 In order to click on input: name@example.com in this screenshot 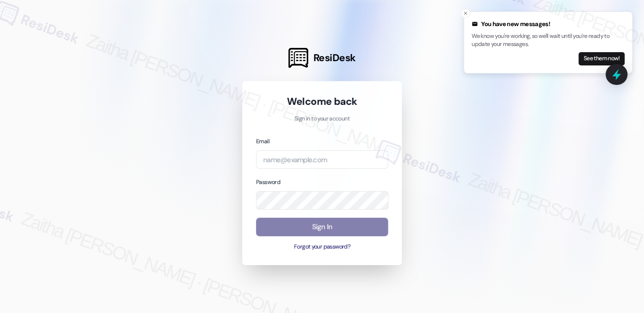, I will do `click(322, 159)`.